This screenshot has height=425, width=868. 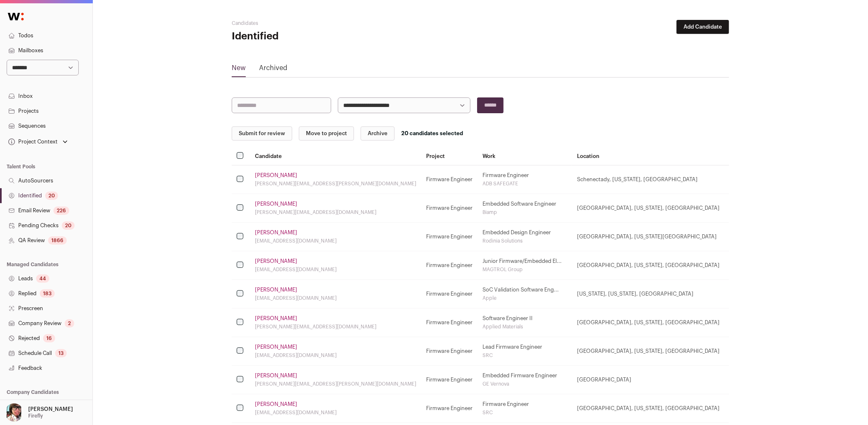 I want to click on div: 16, so click(x=49, y=339).